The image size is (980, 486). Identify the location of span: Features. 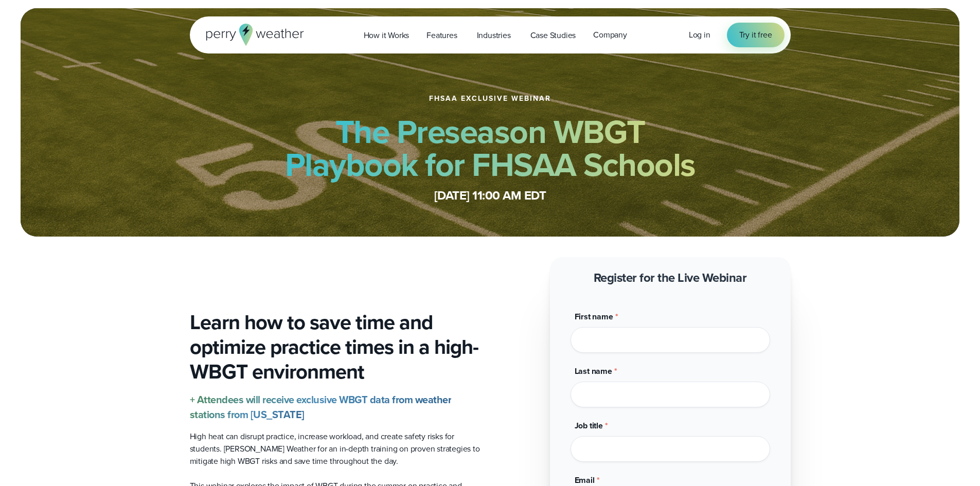
(441, 36).